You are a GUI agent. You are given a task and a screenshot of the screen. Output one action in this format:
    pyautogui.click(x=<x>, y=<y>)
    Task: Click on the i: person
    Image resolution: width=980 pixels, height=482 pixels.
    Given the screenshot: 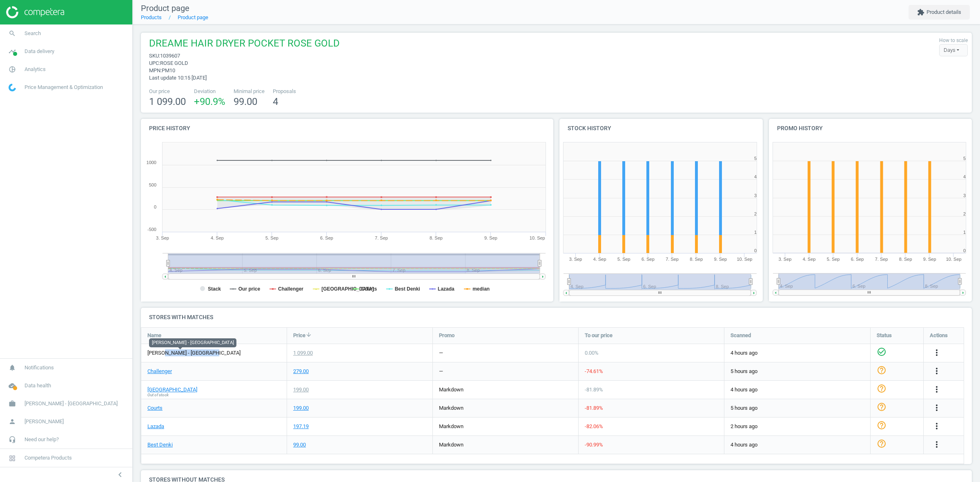 What is the action you would take?
    pyautogui.click(x=13, y=422)
    